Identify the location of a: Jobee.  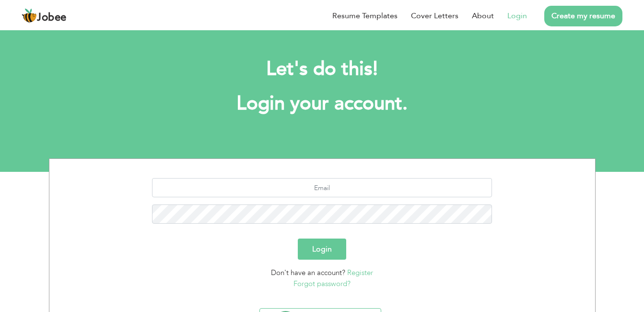
(44, 16).